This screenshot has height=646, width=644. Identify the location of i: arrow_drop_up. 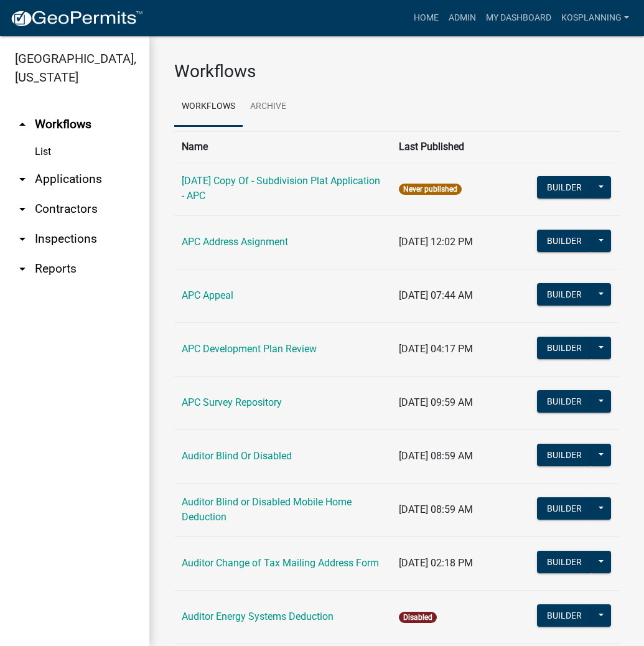
(23, 124).